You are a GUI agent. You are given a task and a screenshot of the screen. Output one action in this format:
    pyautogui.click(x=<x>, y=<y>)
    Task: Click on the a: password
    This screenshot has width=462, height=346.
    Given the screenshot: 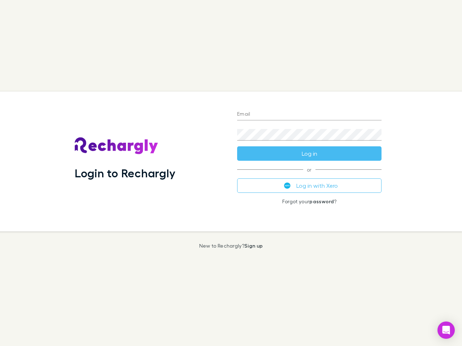 What is the action you would take?
    pyautogui.click(x=322, y=201)
    